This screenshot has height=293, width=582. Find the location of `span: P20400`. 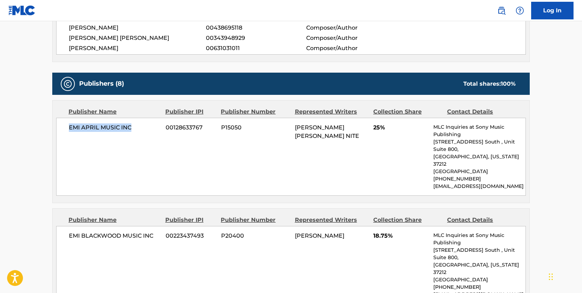

span: P20400 is located at coordinates (255, 236).